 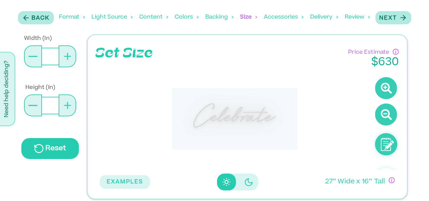 I want to click on div: Backing, so click(x=219, y=17).